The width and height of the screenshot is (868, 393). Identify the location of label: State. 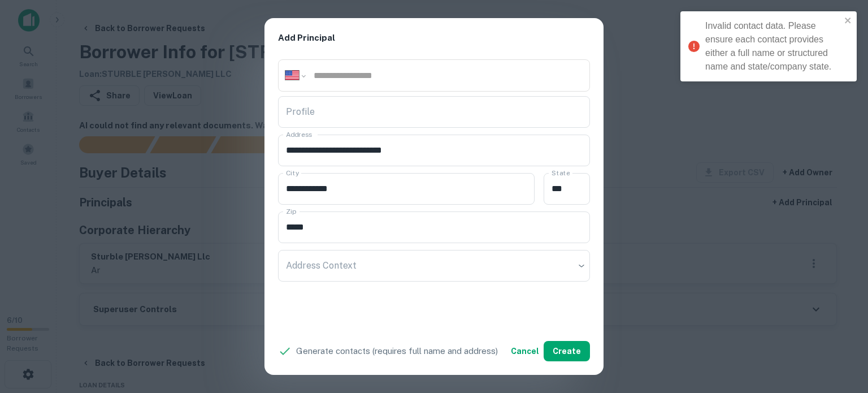
(561, 173).